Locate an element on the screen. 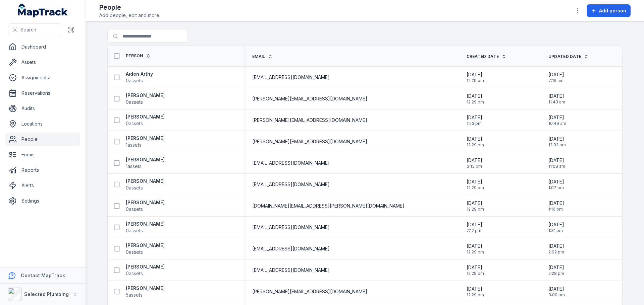 The width and height of the screenshot is (644, 305). strong: Aiden Arthy is located at coordinates (139, 74).